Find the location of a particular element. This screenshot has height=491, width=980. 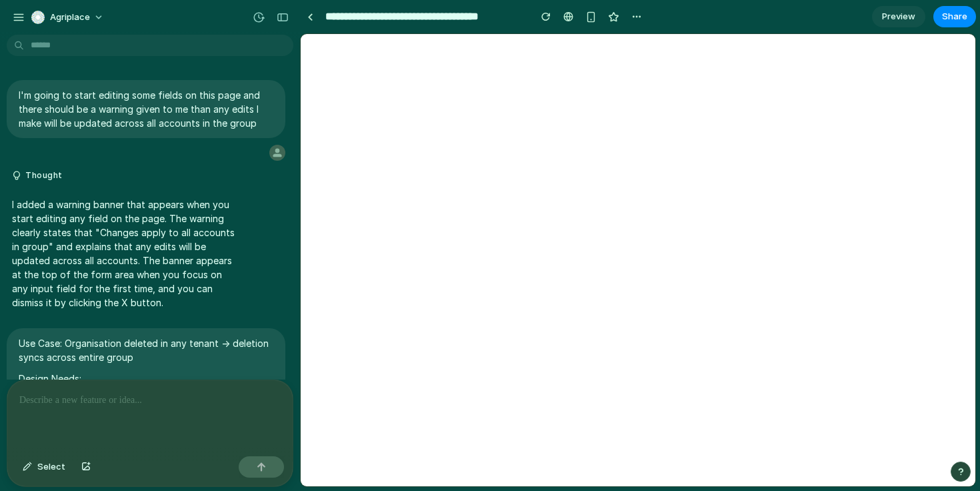

button: Agriplace is located at coordinates (68, 17).